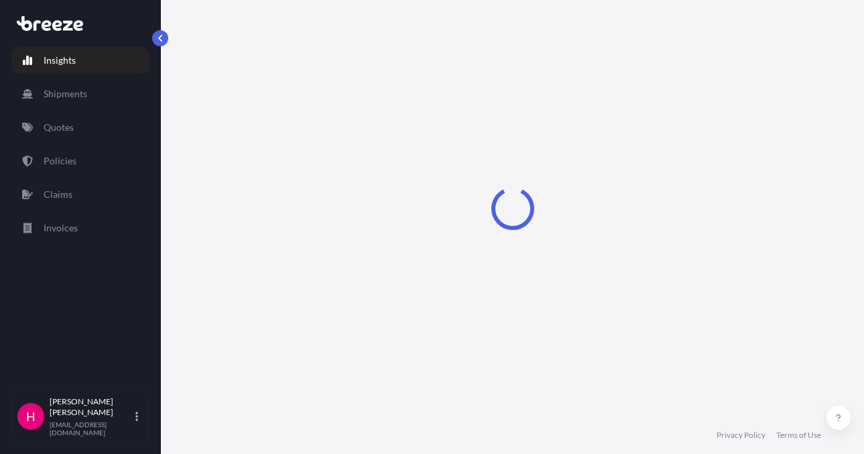  What do you see at coordinates (741, 435) in the screenshot?
I see `a: Privacy Policy` at bounding box center [741, 435].